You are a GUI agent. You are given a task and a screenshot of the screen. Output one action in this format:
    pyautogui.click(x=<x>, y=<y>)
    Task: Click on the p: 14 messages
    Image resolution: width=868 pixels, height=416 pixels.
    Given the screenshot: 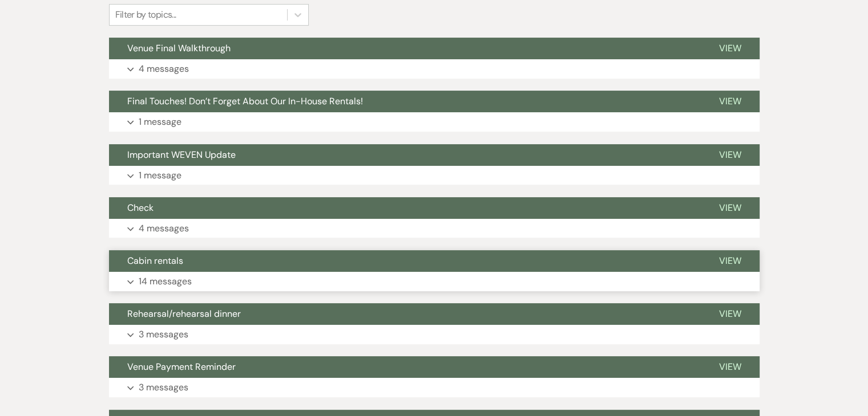 What is the action you would take?
    pyautogui.click(x=165, y=282)
    